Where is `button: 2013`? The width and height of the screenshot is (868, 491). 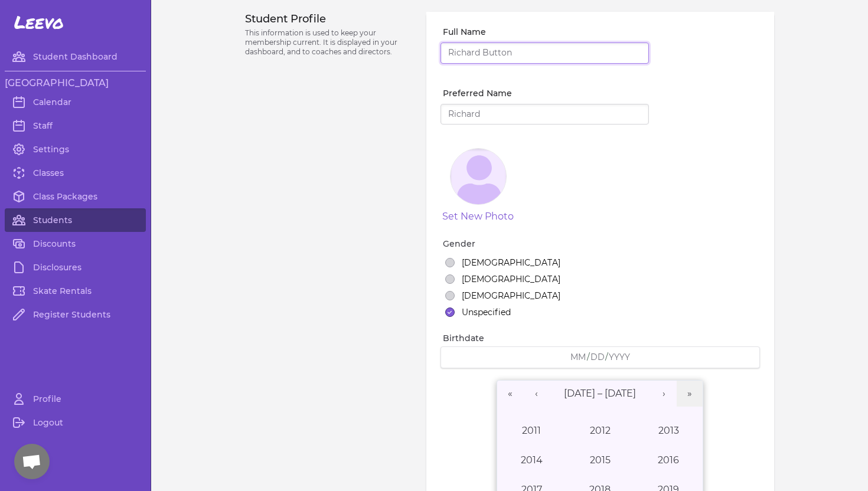 button: 2013 is located at coordinates (668, 431).